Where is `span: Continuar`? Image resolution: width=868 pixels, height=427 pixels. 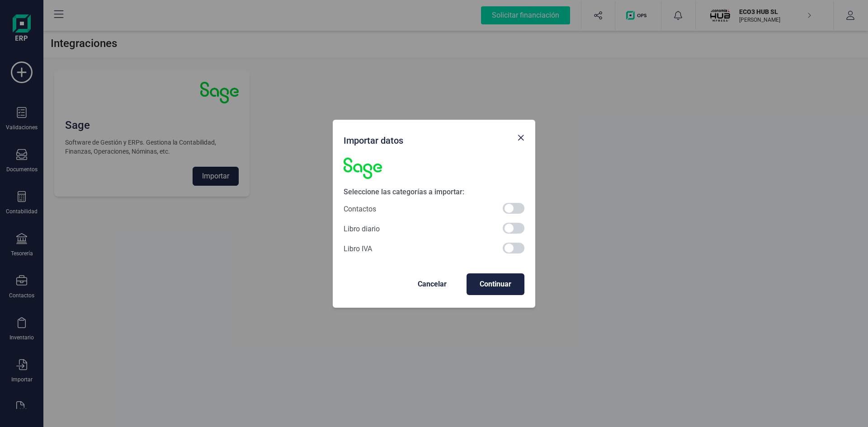 span: Continuar is located at coordinates (496, 284).